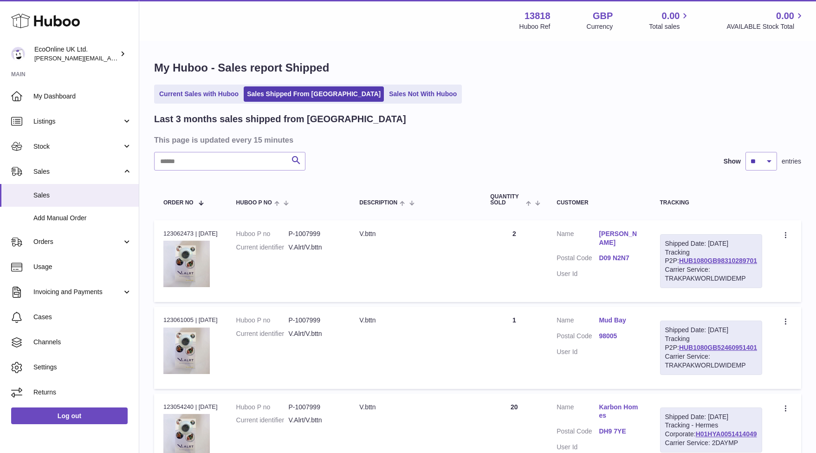 Image resolution: width=816 pixels, height=453 pixels. I want to click on span: Settings, so click(83, 367).